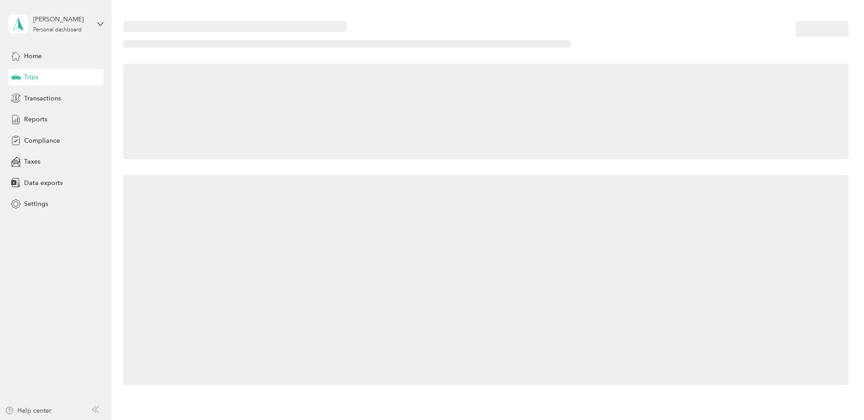 The height and width of the screenshot is (420, 864). I want to click on div: Help center, so click(28, 410).